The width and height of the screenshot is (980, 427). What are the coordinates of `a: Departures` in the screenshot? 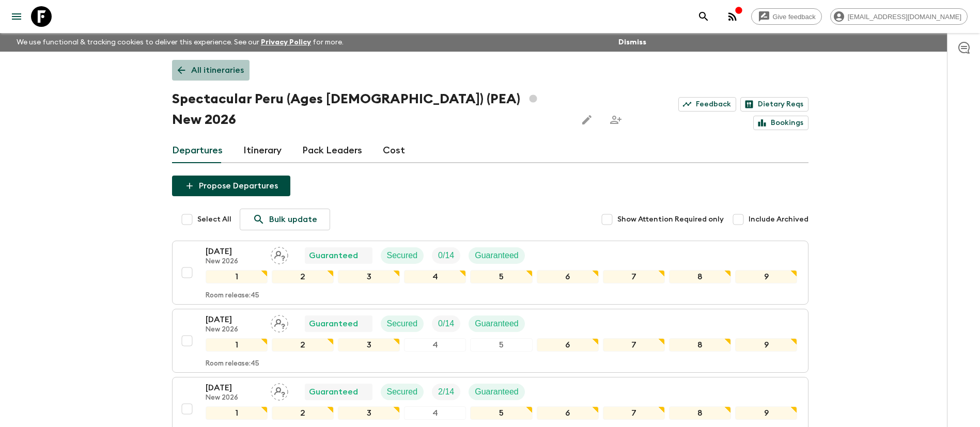 It's located at (197, 150).